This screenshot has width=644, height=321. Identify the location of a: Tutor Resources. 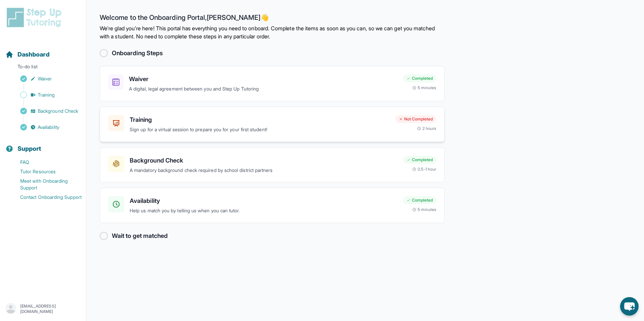
(45, 171).